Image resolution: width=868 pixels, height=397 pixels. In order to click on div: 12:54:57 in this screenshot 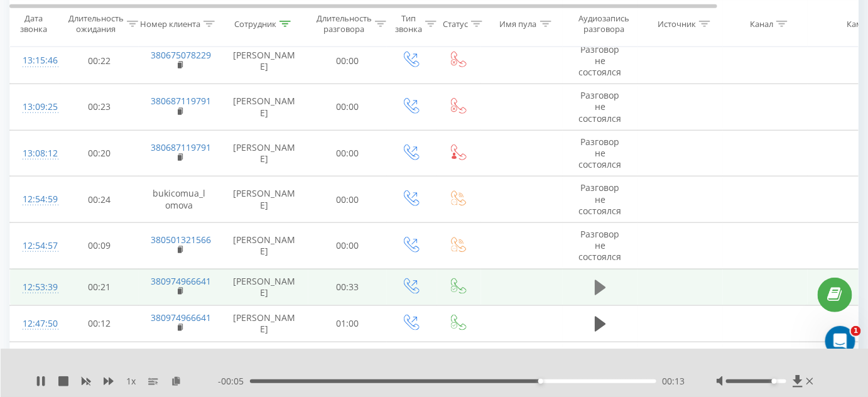, I will do `click(35, 246)`.